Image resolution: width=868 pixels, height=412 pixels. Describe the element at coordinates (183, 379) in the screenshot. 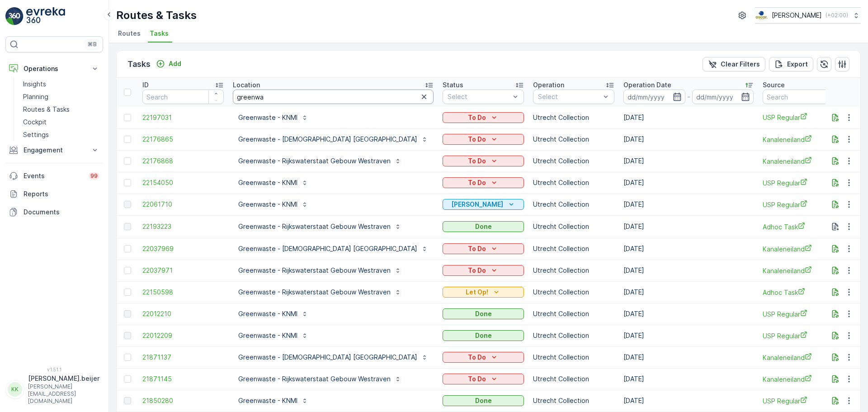

I see `a: 21871145` at that location.